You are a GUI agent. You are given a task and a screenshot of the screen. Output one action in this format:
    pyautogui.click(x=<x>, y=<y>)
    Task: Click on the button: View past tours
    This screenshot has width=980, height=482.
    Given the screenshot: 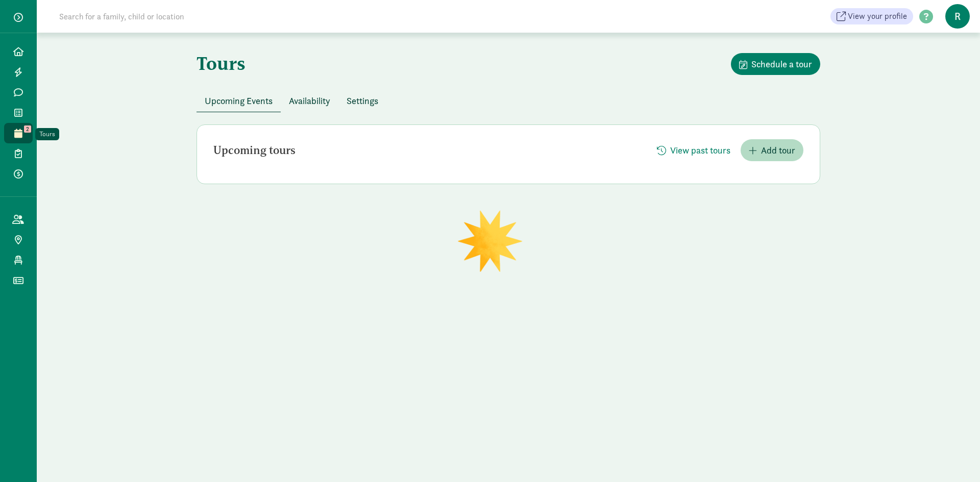 What is the action you would take?
    pyautogui.click(x=694, y=150)
    